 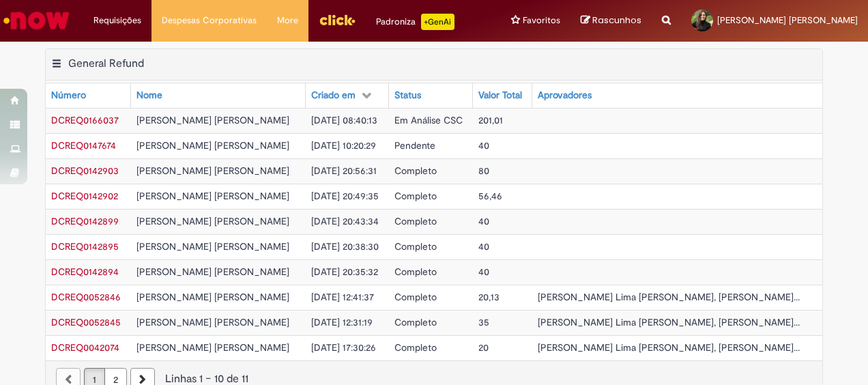 What do you see at coordinates (84, 121) in the screenshot?
I see `a: Abrir Registro: DCREQ0166037` at bounding box center [84, 121].